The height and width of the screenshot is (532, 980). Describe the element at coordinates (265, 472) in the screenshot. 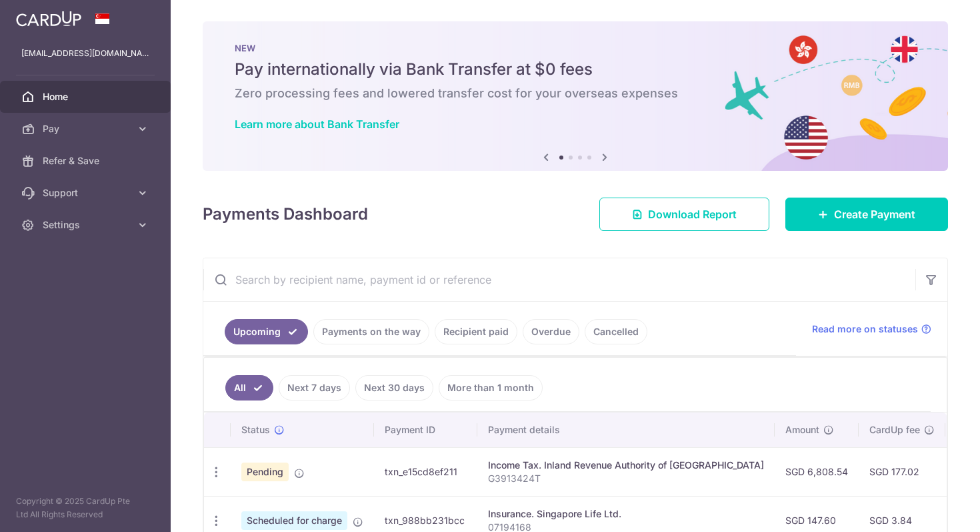

I see `span: Pending` at that location.